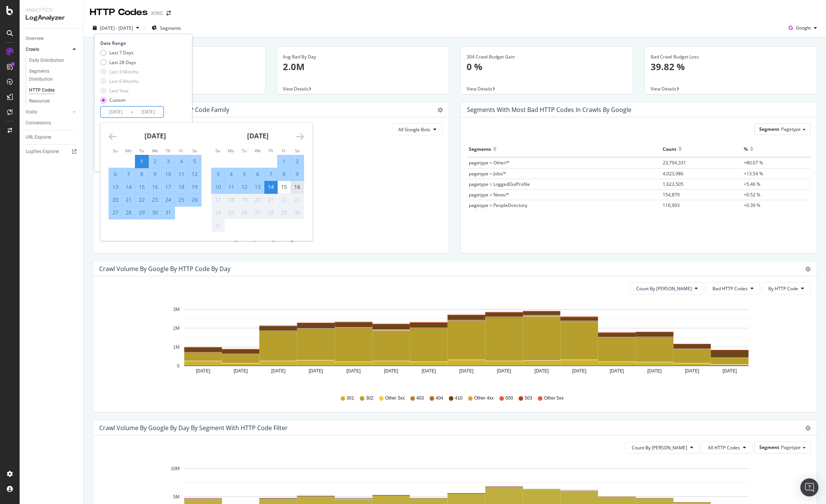 The width and height of the screenshot is (826, 504). Describe the element at coordinates (786, 288) in the screenshot. I see `button: By HTTP Code` at that location.